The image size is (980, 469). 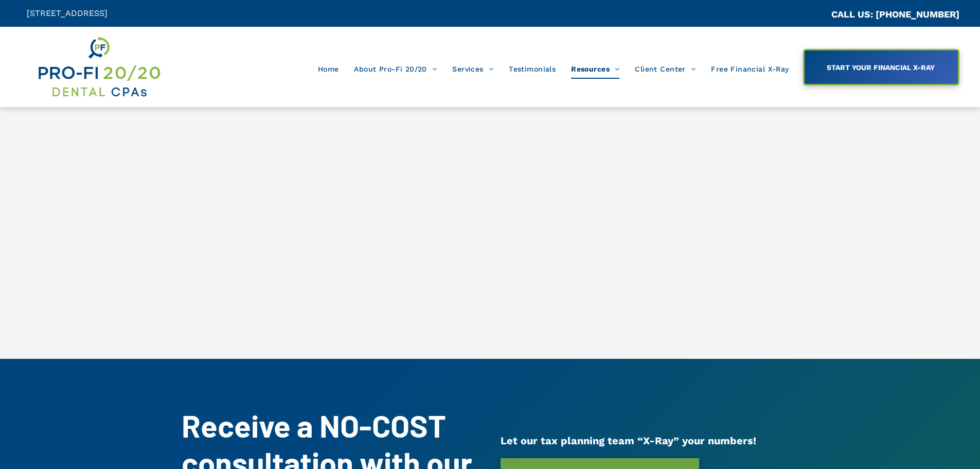 What do you see at coordinates (395, 69) in the screenshot?
I see `a: About Pro-Fi 20/20` at bounding box center [395, 69].